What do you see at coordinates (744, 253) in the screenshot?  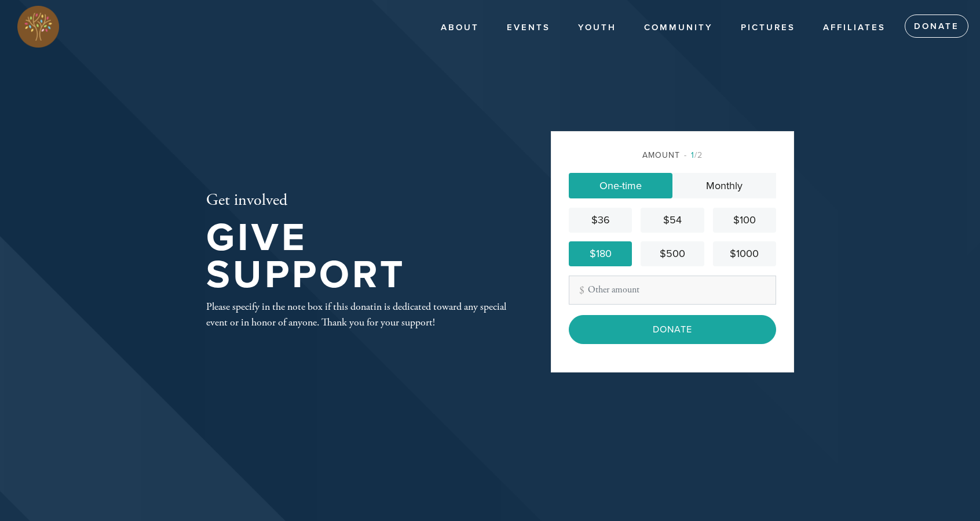 I see `a: $1000` at bounding box center [744, 253].